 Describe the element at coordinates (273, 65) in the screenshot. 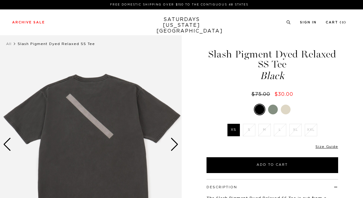

I see `h1: Slash Pigment Dyed Relaxed SS Tee` at that location.